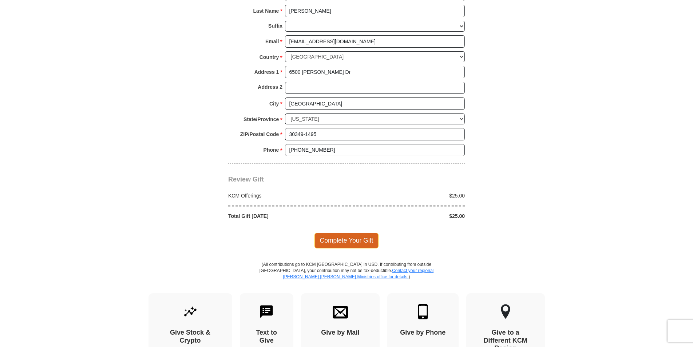 The image size is (693, 347). I want to click on img: mobile.svg, so click(423, 312).